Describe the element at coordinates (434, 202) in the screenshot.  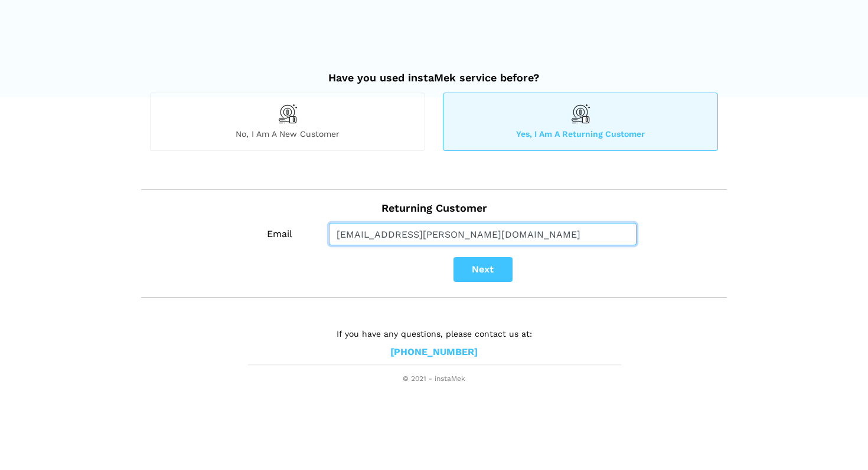
I see `h2: Returning Customer` at that location.